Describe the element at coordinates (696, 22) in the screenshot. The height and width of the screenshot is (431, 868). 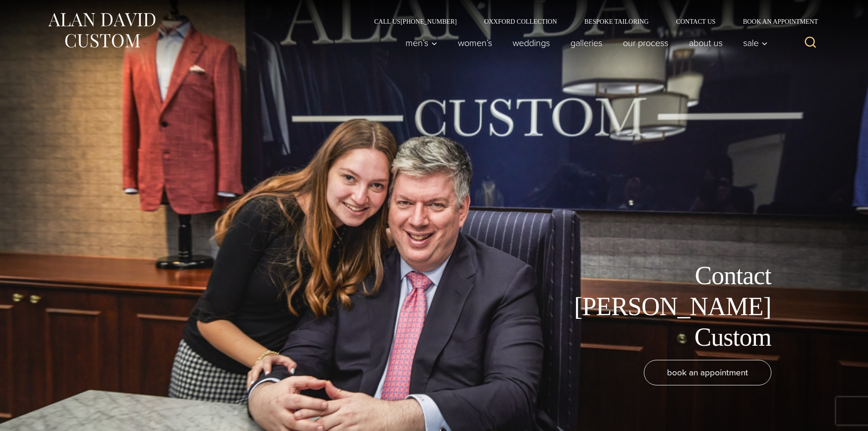
I see `a: Contact Us` at that location.